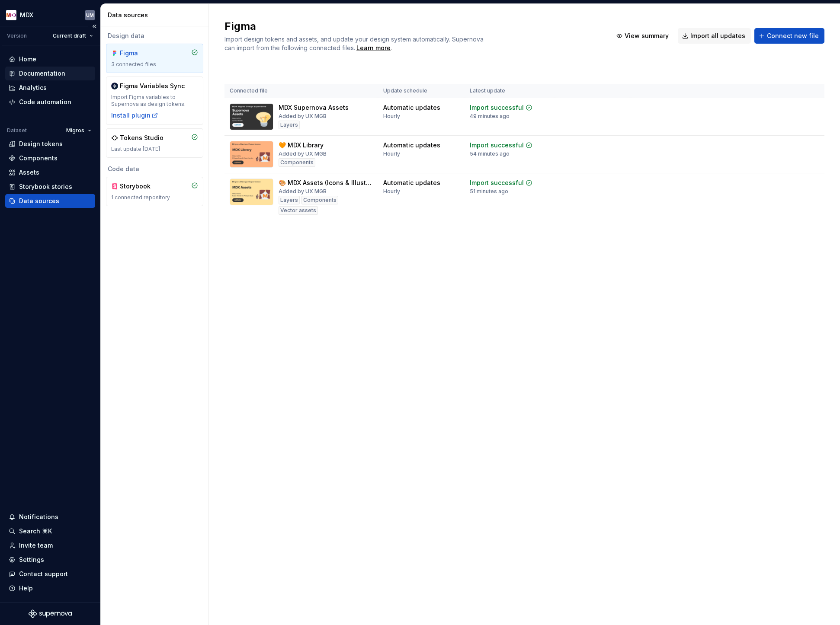 The image size is (840, 625). Describe the element at coordinates (36, 546) in the screenshot. I see `div: Invite team` at that location.